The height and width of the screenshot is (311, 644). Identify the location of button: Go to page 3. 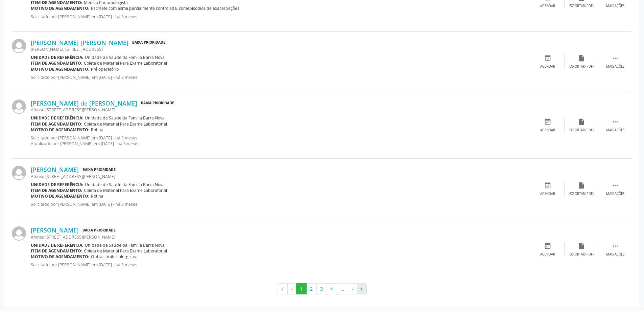
(322, 289).